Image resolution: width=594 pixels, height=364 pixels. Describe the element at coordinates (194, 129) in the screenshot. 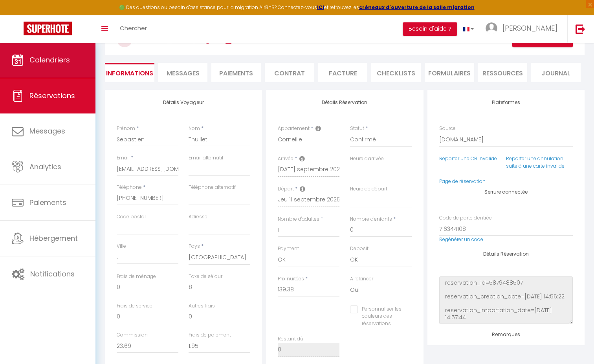

I see `label: Nom` at that location.